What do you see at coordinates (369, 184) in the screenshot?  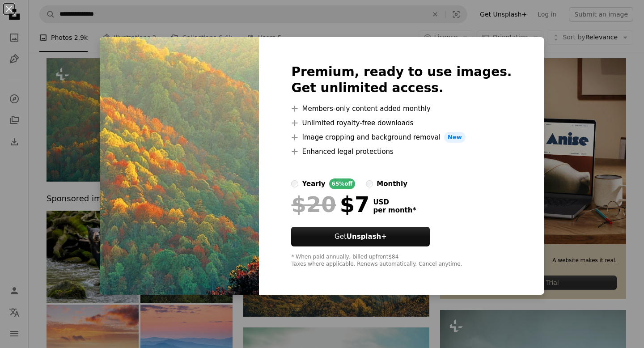 I see `input: monthly` at bounding box center [369, 184].